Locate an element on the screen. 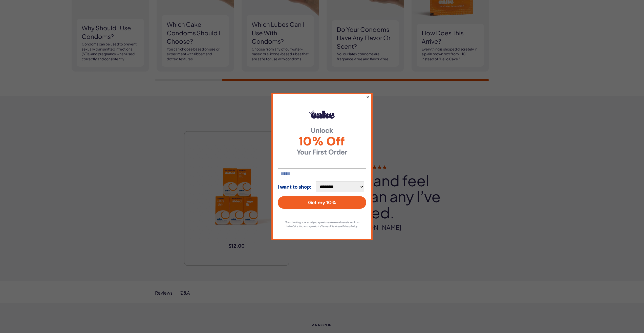 This screenshot has height=333, width=644. img: Hello Cake is located at coordinates (322, 114).